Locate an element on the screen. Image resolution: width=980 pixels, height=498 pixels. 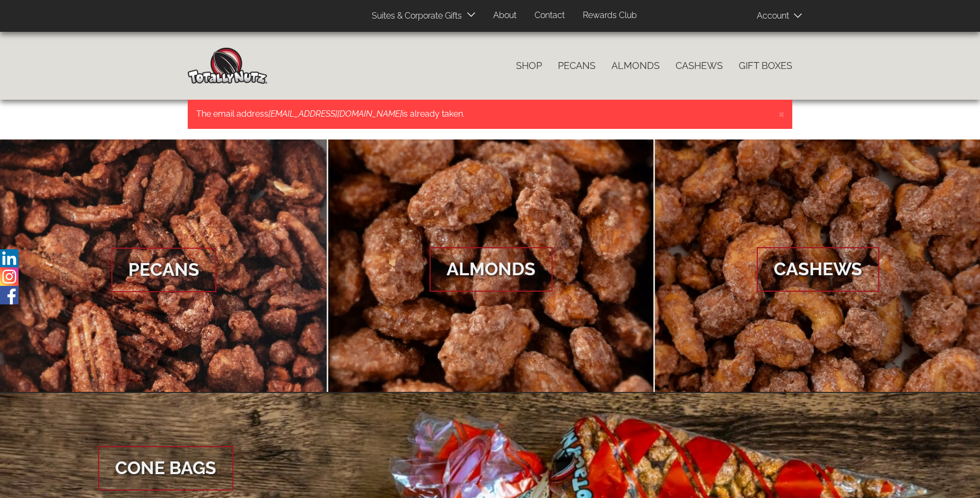
a: About is located at coordinates (505, 16).